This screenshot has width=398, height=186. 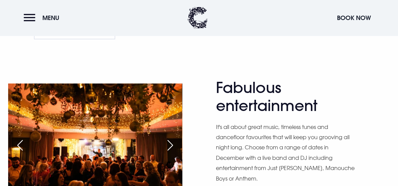 I want to click on button: Menu, so click(x=43, y=18).